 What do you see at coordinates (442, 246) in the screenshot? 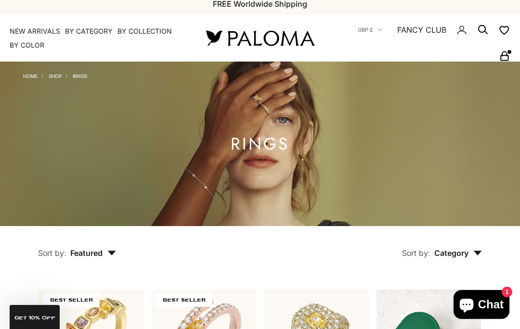
I see `button: Sort by: Category` at bounding box center [442, 246].